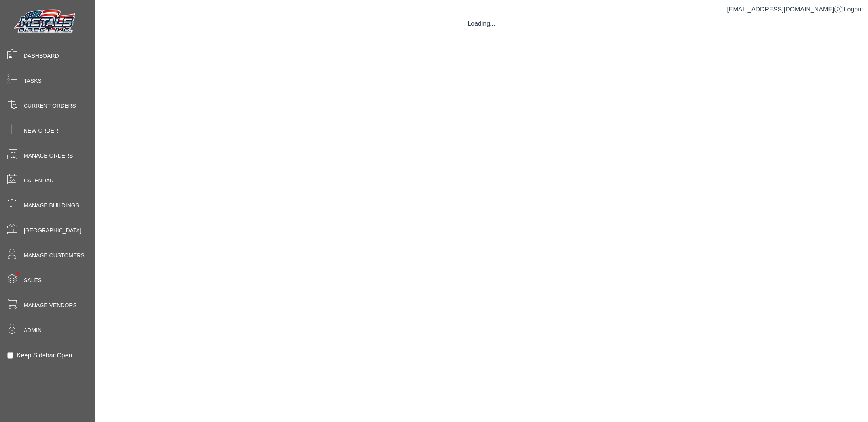  I want to click on span: New Order, so click(41, 130).